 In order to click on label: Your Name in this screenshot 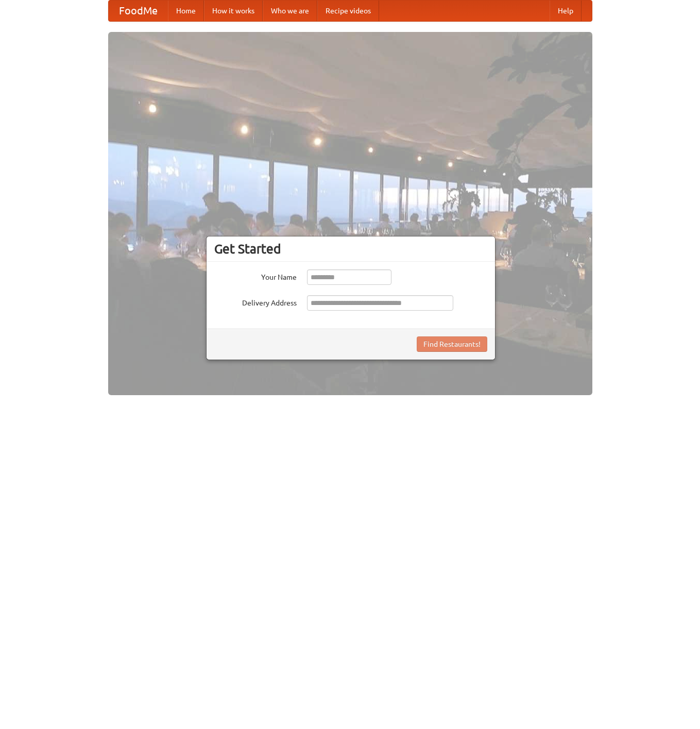, I will do `click(256, 275)`.